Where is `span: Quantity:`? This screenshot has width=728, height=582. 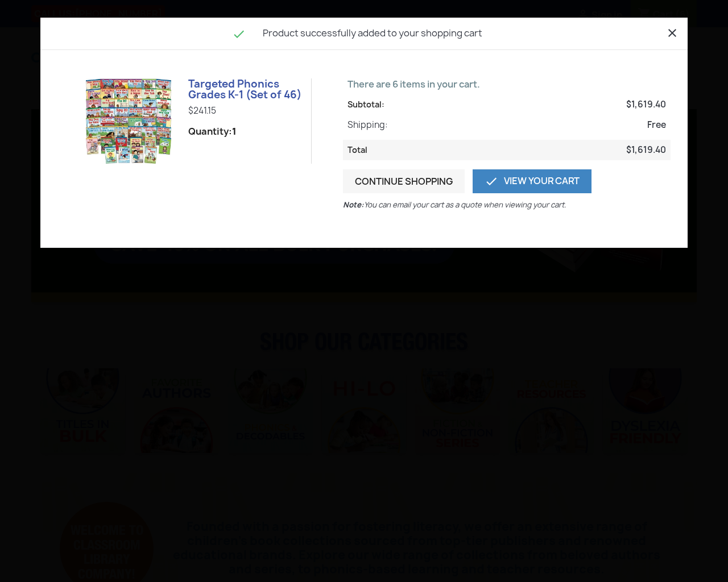 span: Quantity: is located at coordinates (212, 131).